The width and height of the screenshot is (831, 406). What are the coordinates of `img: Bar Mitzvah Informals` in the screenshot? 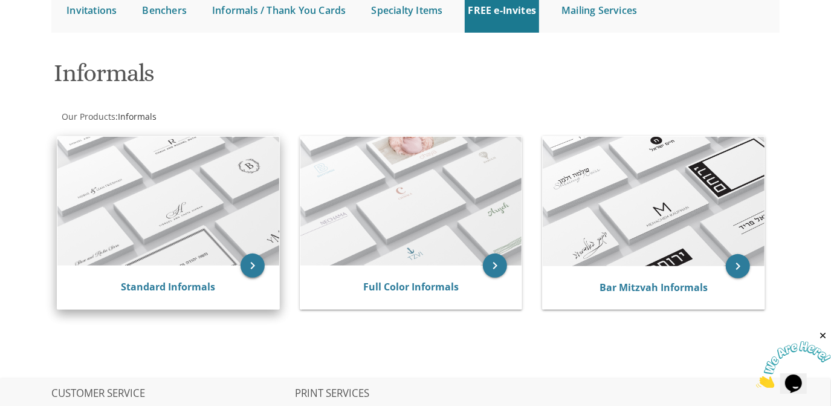 It's located at (653, 201).